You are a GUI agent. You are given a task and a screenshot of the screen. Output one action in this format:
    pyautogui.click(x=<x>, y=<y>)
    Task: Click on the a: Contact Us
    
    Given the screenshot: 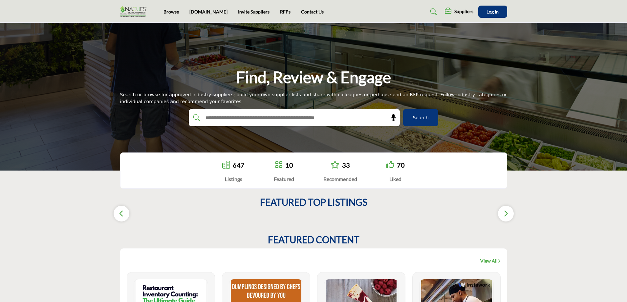 What is the action you would take?
    pyautogui.click(x=312, y=11)
    